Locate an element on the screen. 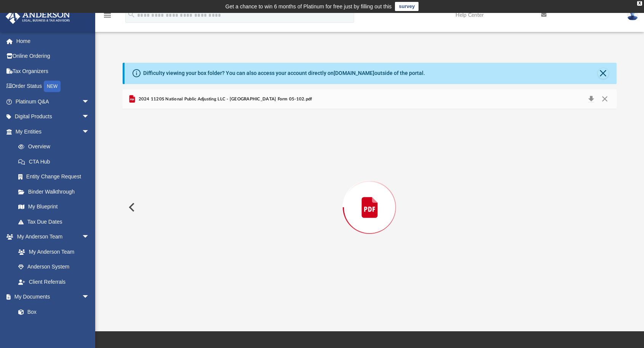 The image size is (644, 348). a: Client Referrals is located at coordinates (54, 282).